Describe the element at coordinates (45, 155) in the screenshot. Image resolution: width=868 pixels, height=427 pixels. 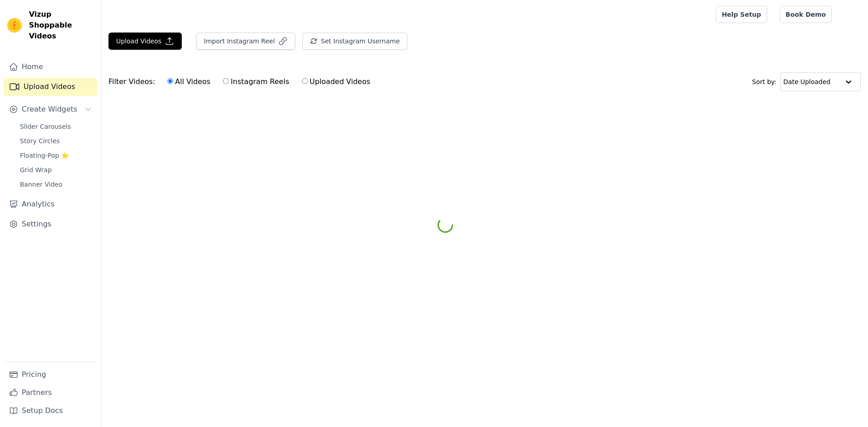
I see `span: Floating-Pop ⭐` at that location.